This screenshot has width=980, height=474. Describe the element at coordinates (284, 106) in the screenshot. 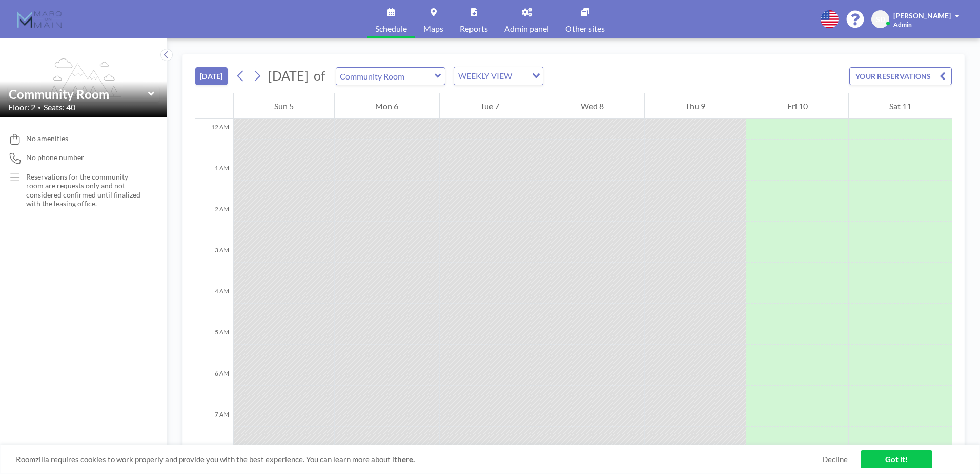

I see `div: Sun 5` at that location.